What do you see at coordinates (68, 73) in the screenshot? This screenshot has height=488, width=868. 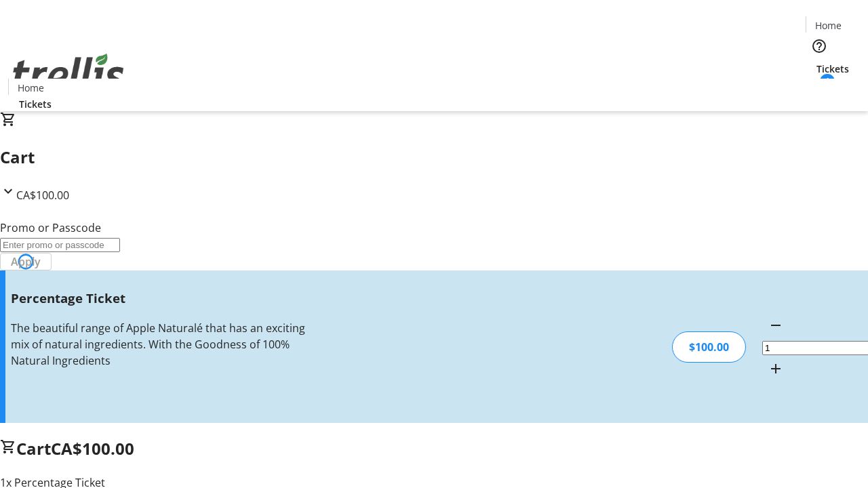 I see `img: Orient E2E Organization lhBmHSUuno's Logo` at bounding box center [68, 73].